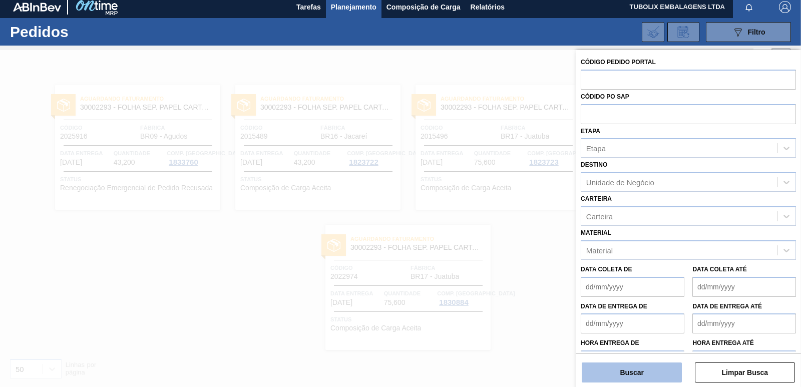 The image size is (801, 387). I want to click on label: Etapa, so click(590, 131).